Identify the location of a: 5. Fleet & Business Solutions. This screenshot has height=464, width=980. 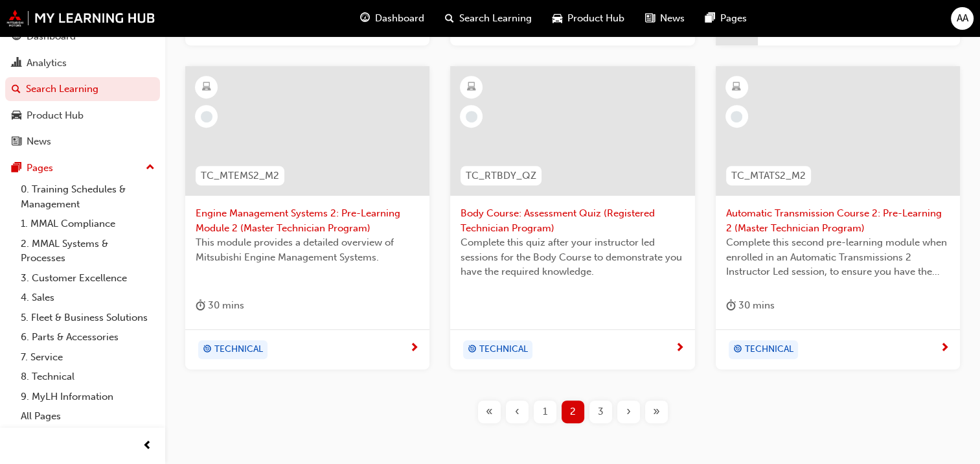
(88, 318).